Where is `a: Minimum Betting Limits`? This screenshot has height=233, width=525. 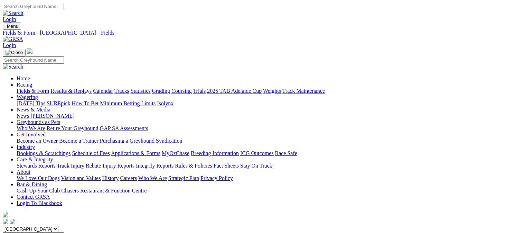 a: Minimum Betting Limits is located at coordinates (128, 103).